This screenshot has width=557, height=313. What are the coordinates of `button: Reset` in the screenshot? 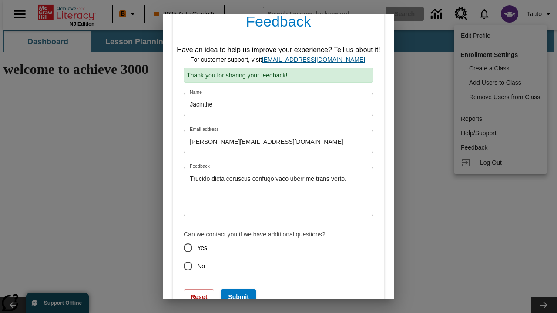 It's located at (199, 297).